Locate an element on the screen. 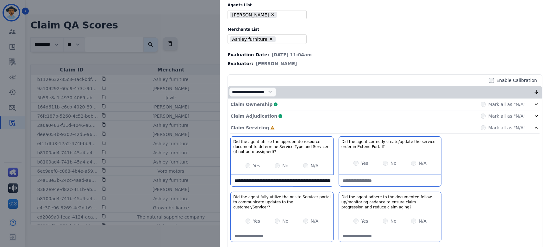  label: Merchants List is located at coordinates (385, 29).